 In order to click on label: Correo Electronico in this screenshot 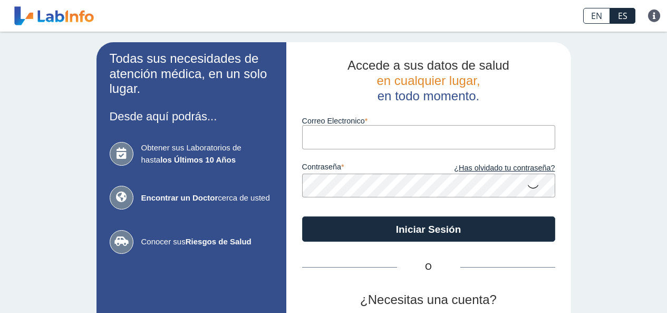, I will do `click(429, 121)`.